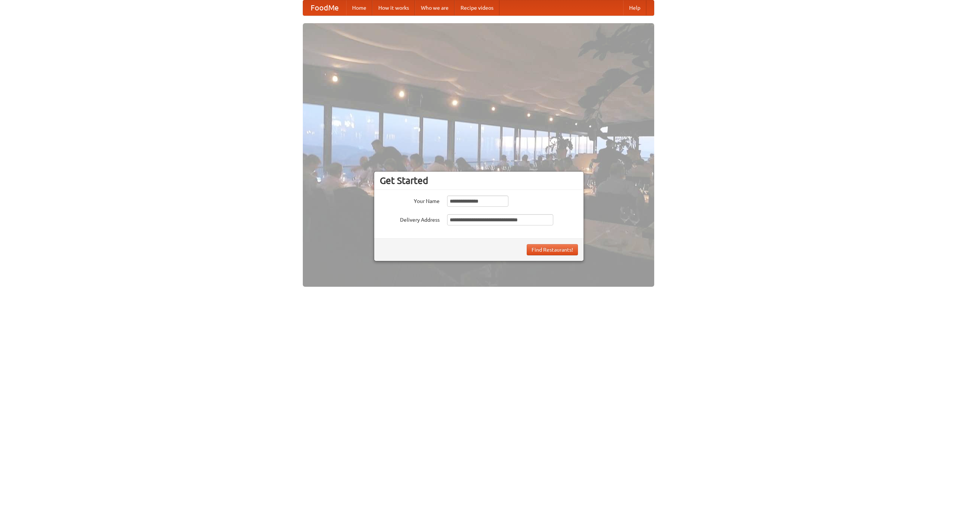 This screenshot has height=529, width=957. Describe the element at coordinates (552, 250) in the screenshot. I see `button: Find Restaurants!` at that location.